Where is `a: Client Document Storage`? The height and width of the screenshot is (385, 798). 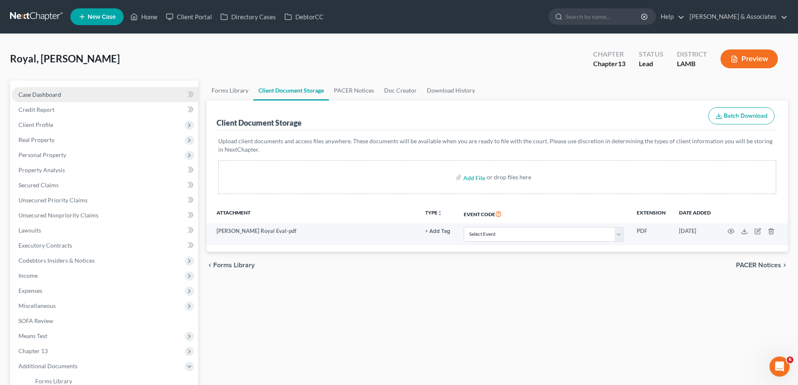 a: Client Document Storage is located at coordinates (291, 91).